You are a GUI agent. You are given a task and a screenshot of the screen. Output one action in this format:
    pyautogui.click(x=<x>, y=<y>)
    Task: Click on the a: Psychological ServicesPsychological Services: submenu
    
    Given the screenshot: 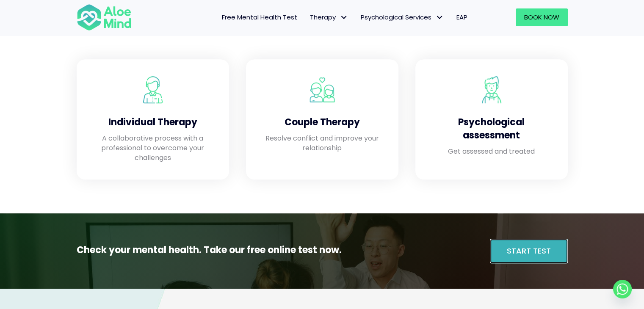 What is the action you would take?
    pyautogui.click(x=402, y=17)
    